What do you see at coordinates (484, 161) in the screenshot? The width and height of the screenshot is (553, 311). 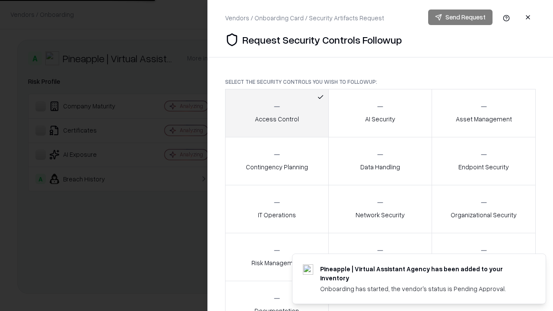 I see `button: Endpoint Security` at bounding box center [484, 161].